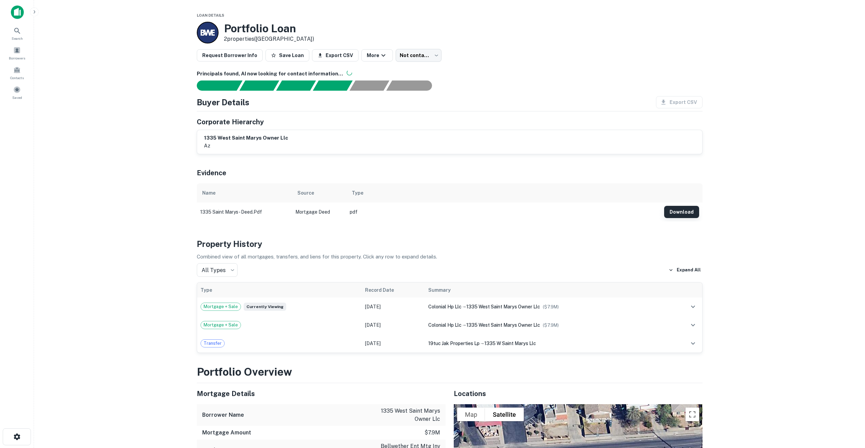 This screenshot has height=448, width=865. What do you see at coordinates (450, 372) in the screenshot?
I see `h3: Portfolio Overview` at bounding box center [450, 372].